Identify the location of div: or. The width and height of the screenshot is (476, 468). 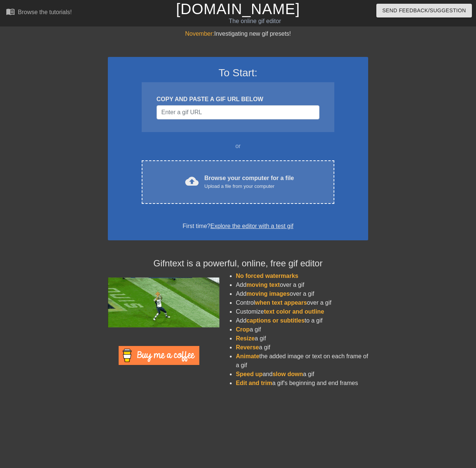
(238, 146).